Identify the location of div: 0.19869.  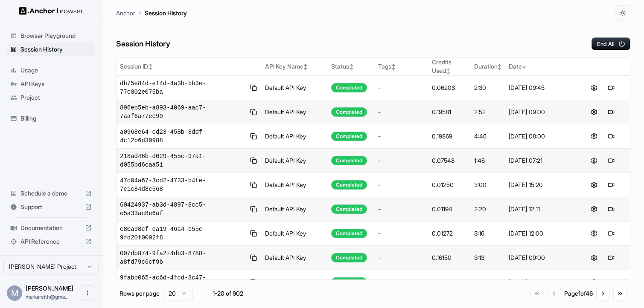
(450, 136).